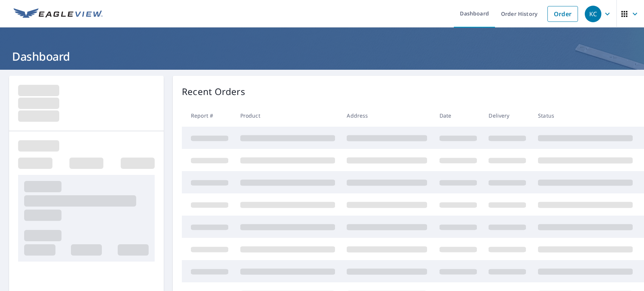 The image size is (644, 291). What do you see at coordinates (214, 92) in the screenshot?
I see `p: Recent Orders` at bounding box center [214, 92].